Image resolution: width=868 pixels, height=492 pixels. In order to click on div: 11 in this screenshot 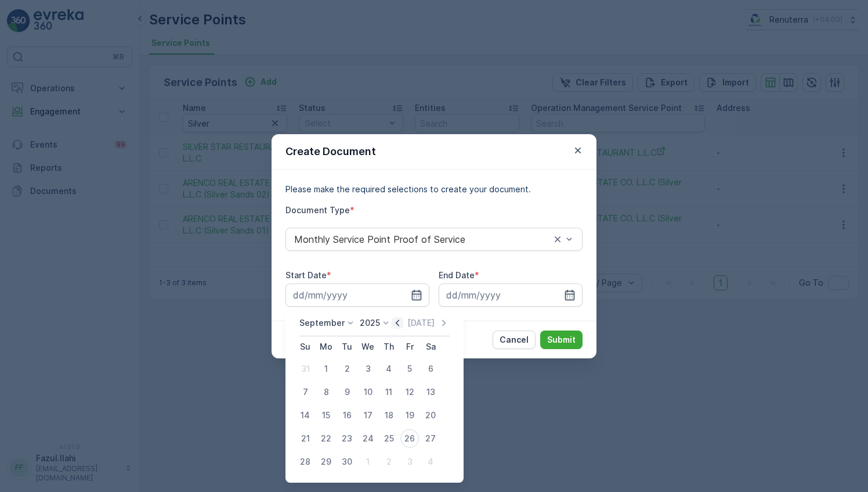, I will do `click(389, 392)`.